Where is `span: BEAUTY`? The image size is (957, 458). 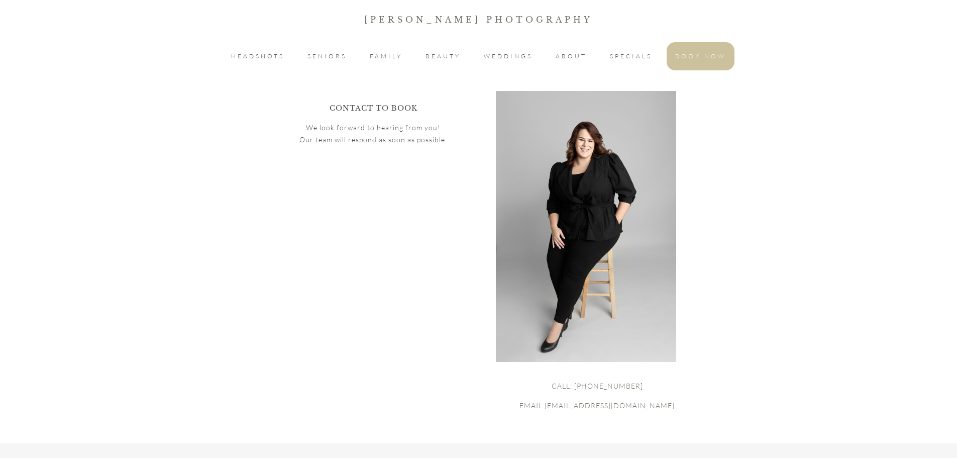 span: BEAUTY is located at coordinates (443, 56).